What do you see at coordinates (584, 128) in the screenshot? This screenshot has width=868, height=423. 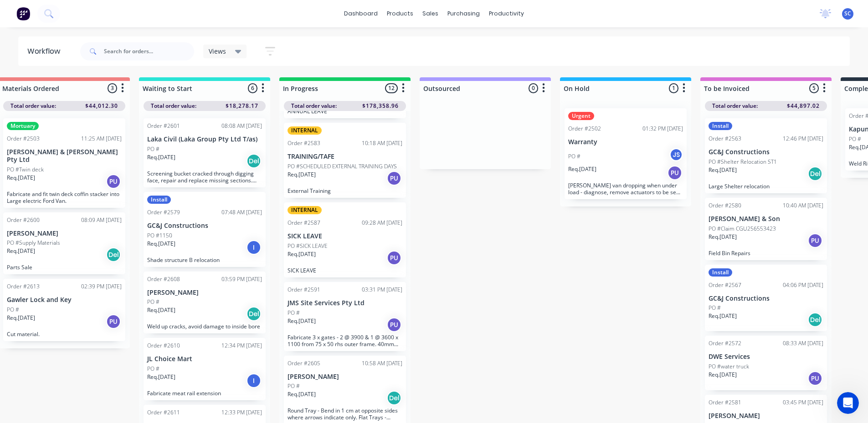 I see `div: Order #2502` at bounding box center [584, 128].